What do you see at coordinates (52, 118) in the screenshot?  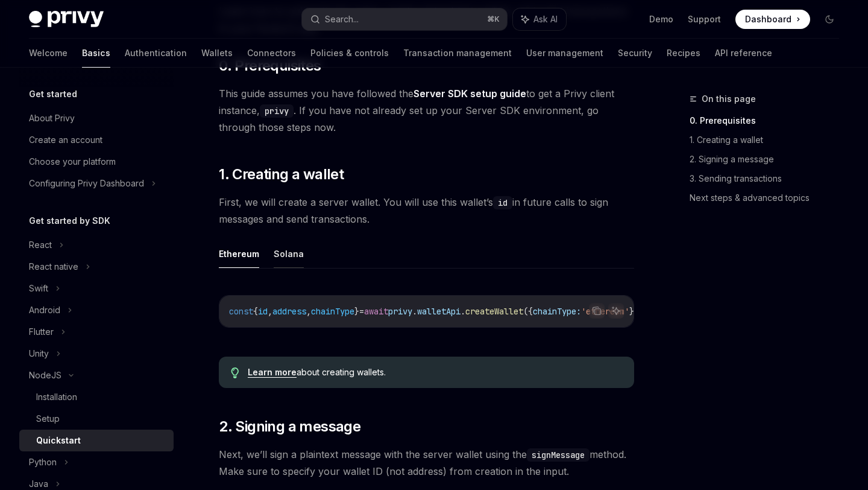 I see `div: About Privy` at bounding box center [52, 118].